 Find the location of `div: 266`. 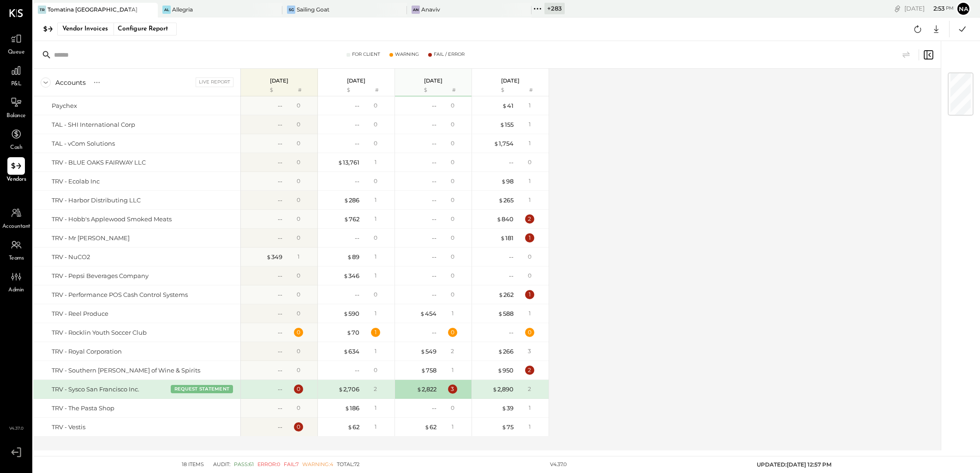

div: 266 is located at coordinates (506, 352).